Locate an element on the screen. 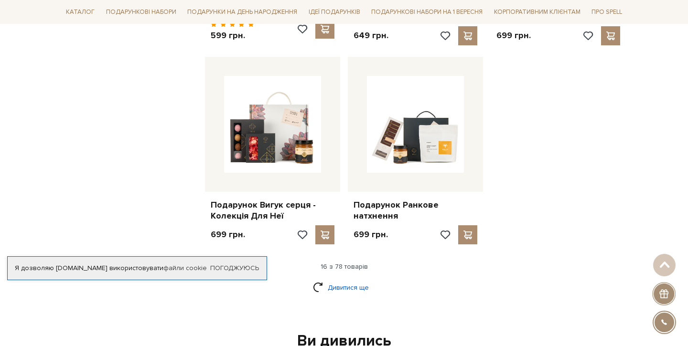 Image resolution: width=688 pixels, height=346 pixels. p: 599 грн. is located at coordinates (232, 35).